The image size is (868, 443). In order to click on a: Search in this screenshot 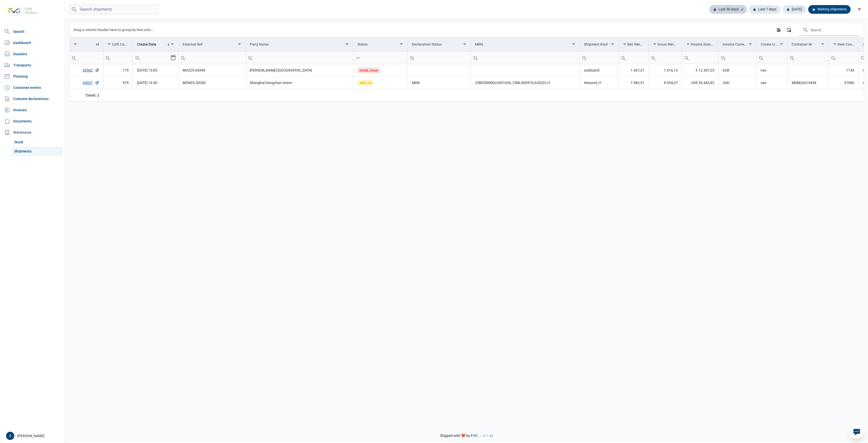, I will do `click(32, 32)`.